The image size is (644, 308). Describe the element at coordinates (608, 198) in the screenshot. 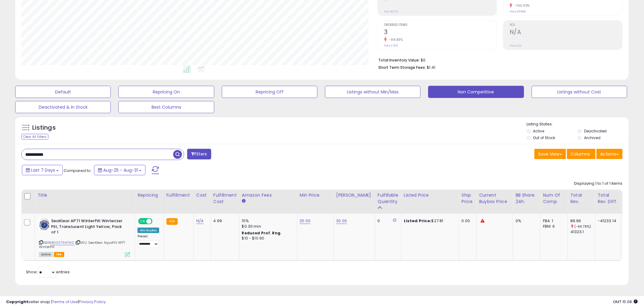

I see `div: Total Rev. Diff.` at that location.